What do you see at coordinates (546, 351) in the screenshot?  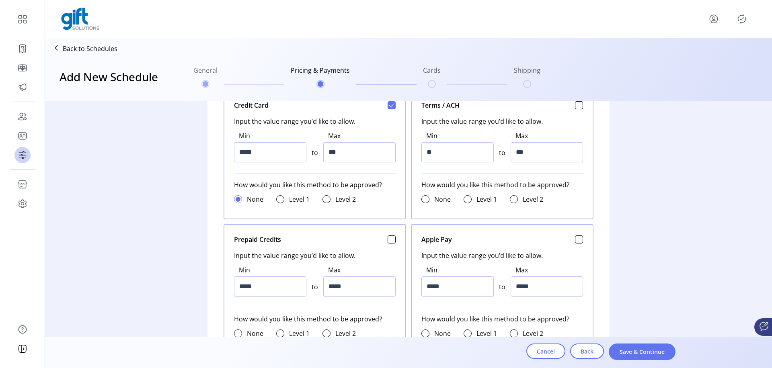 I see `button: Cancel` at bounding box center [546, 351].